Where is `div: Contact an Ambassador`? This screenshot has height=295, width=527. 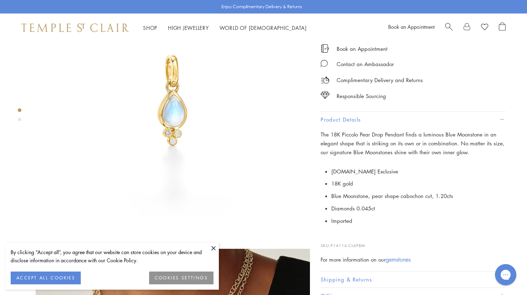 div: Contact an Ambassador is located at coordinates (365, 64).